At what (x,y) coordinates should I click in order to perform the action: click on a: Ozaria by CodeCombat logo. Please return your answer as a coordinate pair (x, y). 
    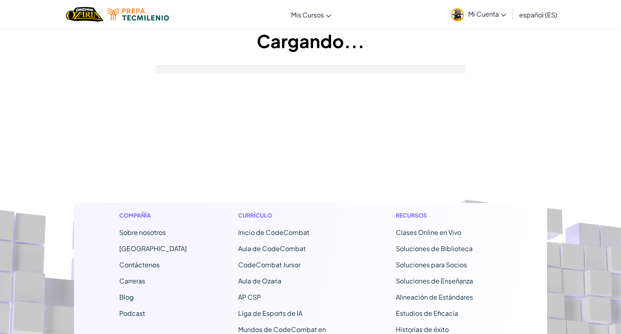
    Looking at the image, I should click on (85, 14).